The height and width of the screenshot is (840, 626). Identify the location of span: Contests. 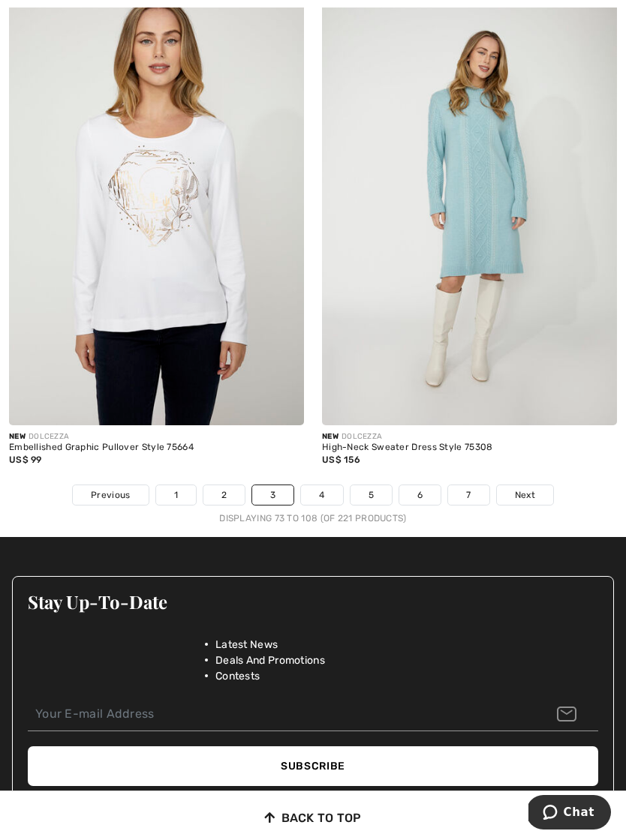
(237, 676).